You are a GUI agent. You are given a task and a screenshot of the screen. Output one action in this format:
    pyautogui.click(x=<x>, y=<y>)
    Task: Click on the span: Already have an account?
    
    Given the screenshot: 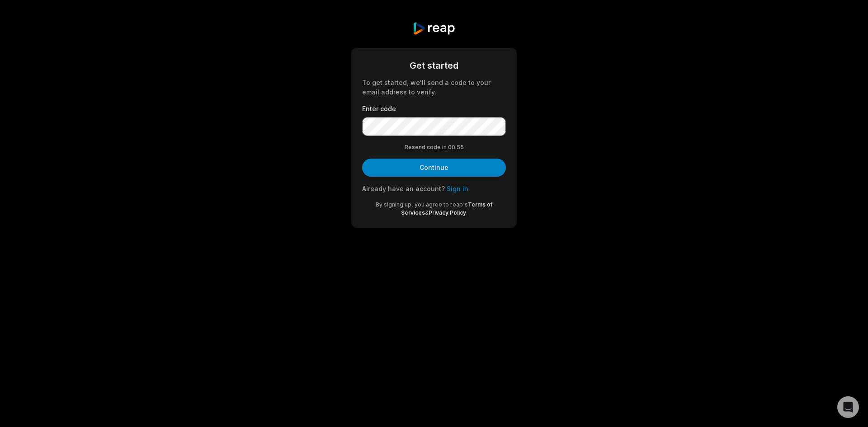 What is the action you would take?
    pyautogui.click(x=403, y=188)
    